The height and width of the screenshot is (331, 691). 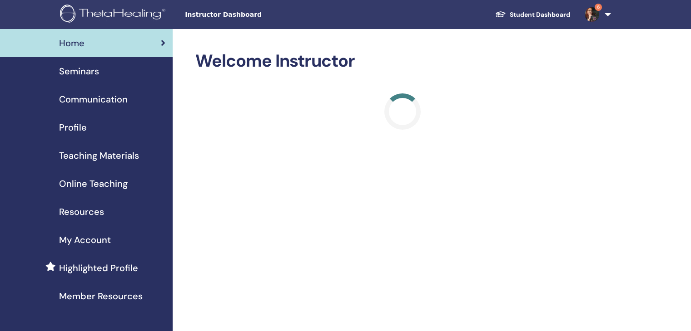 I want to click on img: default.jpg, so click(x=592, y=15).